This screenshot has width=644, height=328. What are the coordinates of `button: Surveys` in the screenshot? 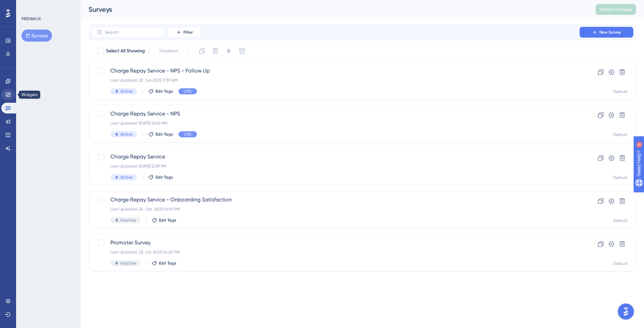 It's located at (37, 35).